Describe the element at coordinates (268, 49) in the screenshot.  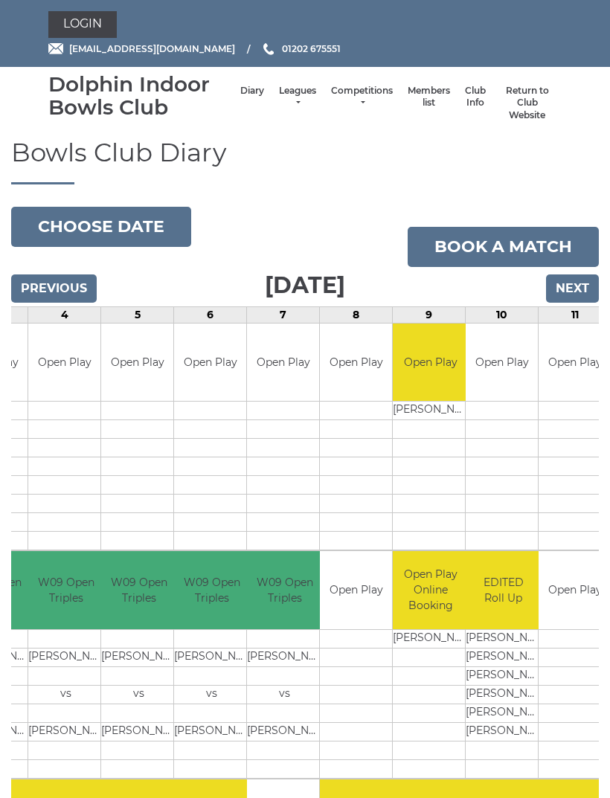
I see `img: Phone us` at that location.